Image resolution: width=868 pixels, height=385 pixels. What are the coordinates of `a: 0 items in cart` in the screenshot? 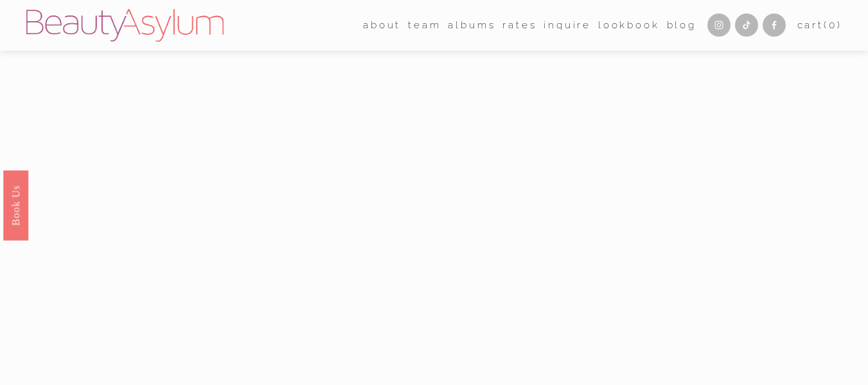 It's located at (820, 26).